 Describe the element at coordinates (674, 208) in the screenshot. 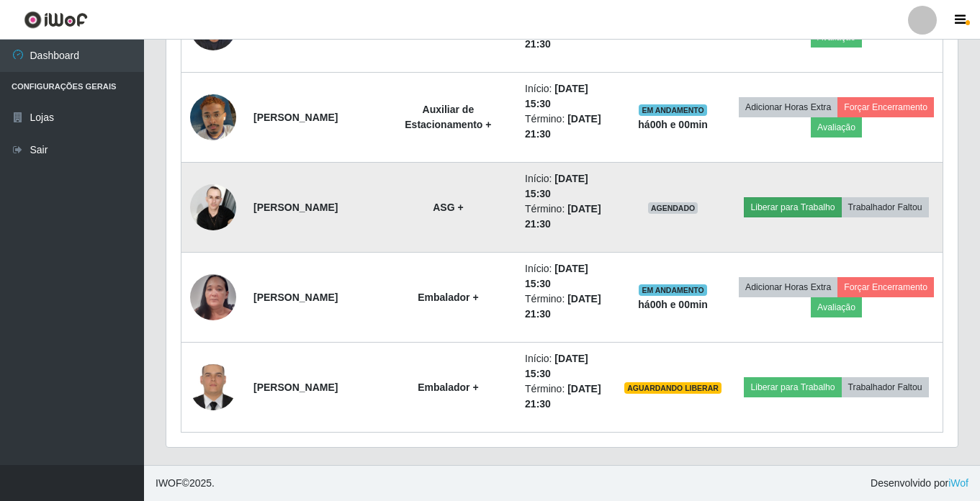

I see `span: AGENDADO` at that location.